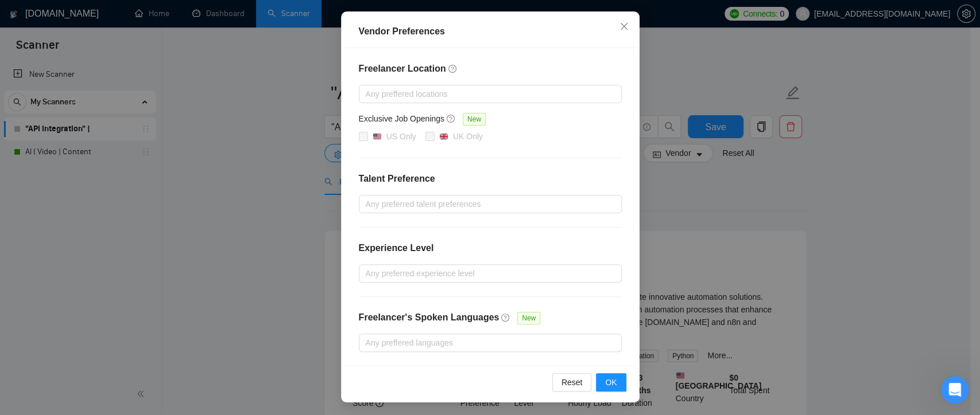 This screenshot has height=415, width=980. Describe the element at coordinates (468, 137) in the screenshot. I see `div: UK Only` at that location.